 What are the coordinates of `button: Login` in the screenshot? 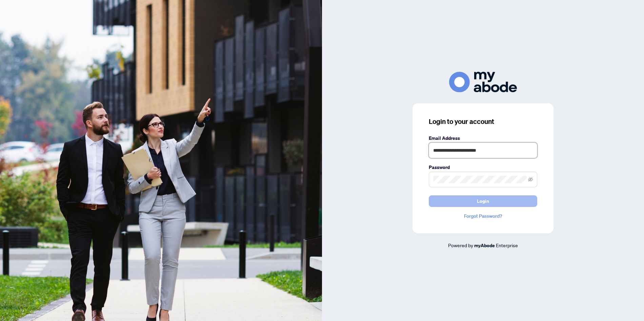 It's located at (483, 201).